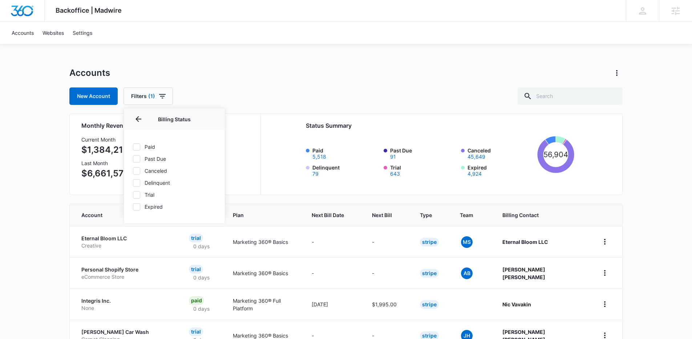  I want to click on button: Actions, so click(616, 73).